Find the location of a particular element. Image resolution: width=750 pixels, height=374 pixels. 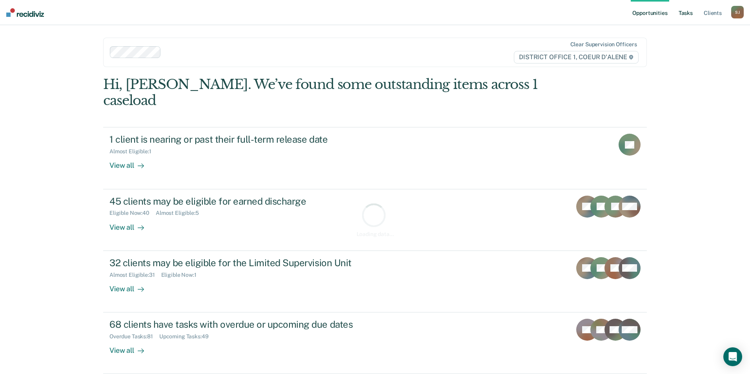

img: Recidiviz is located at coordinates (25, 13).